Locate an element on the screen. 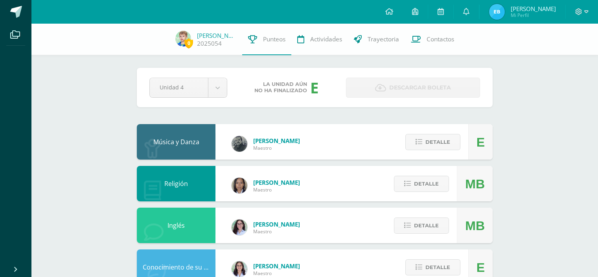  div: Música y Danza is located at coordinates (176, 142).